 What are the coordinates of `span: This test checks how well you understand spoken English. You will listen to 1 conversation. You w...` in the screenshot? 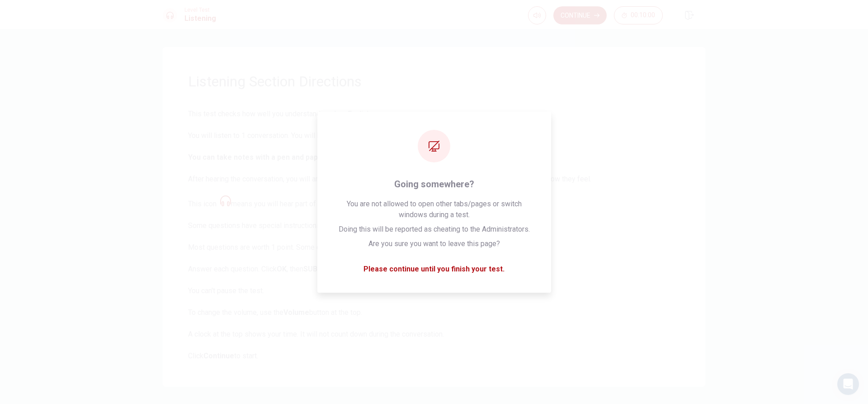 It's located at (434, 235).